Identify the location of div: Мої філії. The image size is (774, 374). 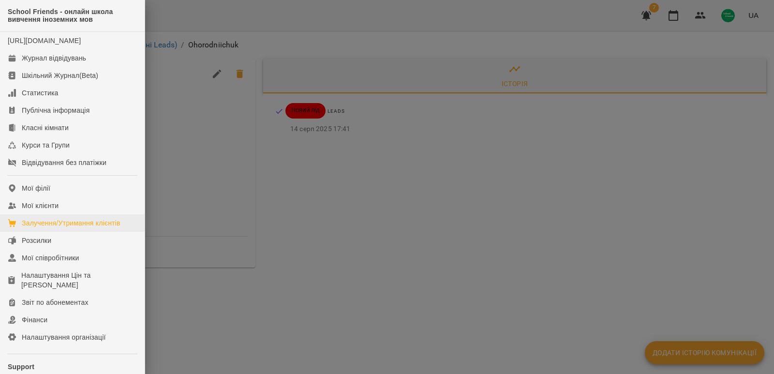
(36, 188).